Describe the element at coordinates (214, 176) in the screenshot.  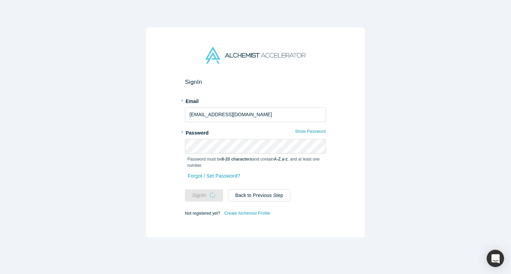
I see `a: Forgot / Set Password?` at that location.